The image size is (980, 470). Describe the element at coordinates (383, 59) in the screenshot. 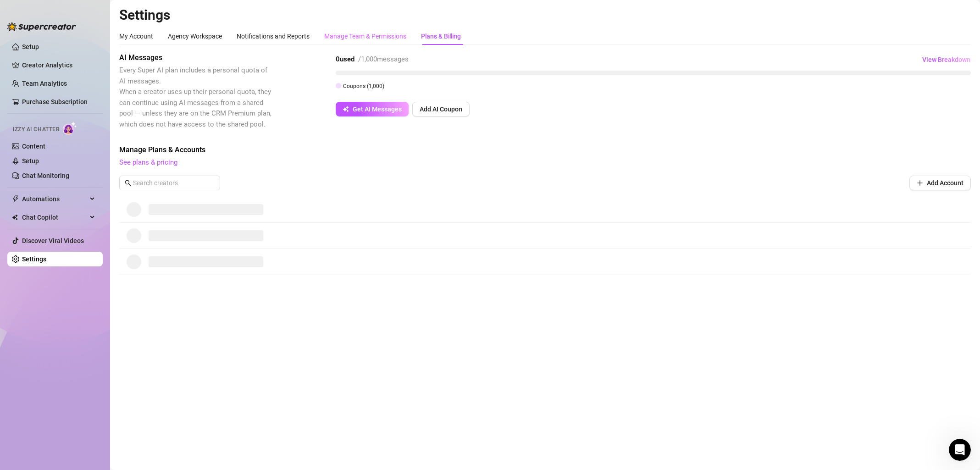

I see `span: / 1,000 messages` at that location.